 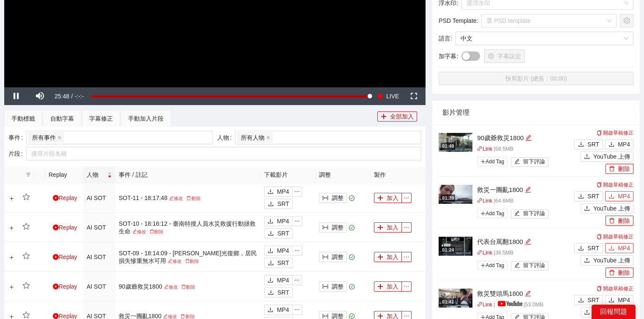 I want to click on button: plus全部加入, so click(x=397, y=116).